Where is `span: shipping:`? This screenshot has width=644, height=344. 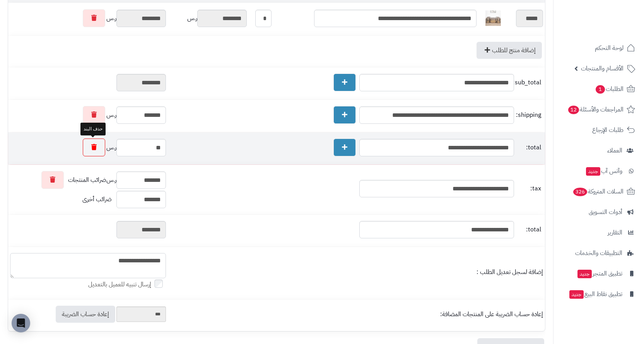 span: shipping: is located at coordinates (529, 115).